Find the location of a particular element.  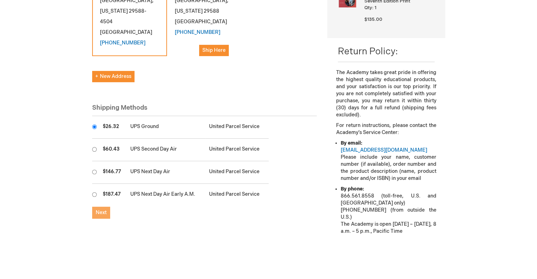

span: Return Policy: is located at coordinates (368, 52).